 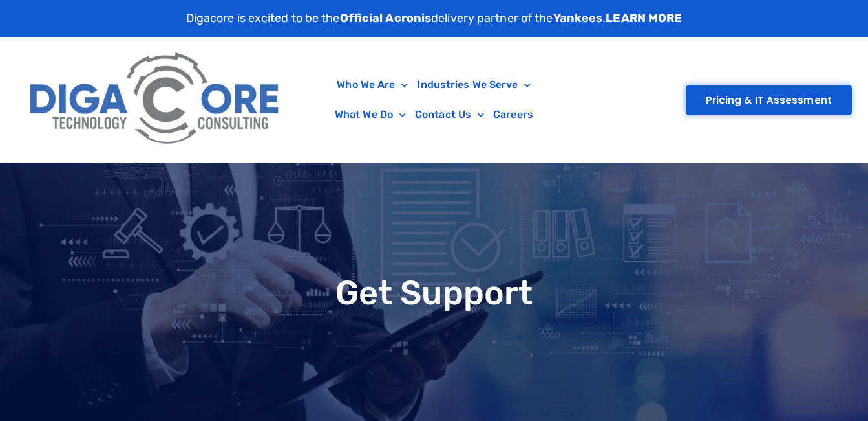 I want to click on img: Digacore Logo, so click(x=155, y=100).